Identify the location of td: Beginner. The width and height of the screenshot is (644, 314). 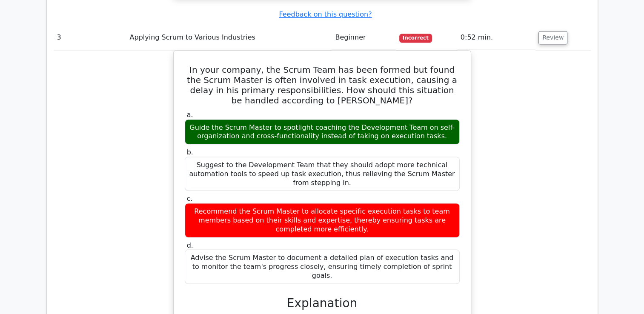
(363, 38).